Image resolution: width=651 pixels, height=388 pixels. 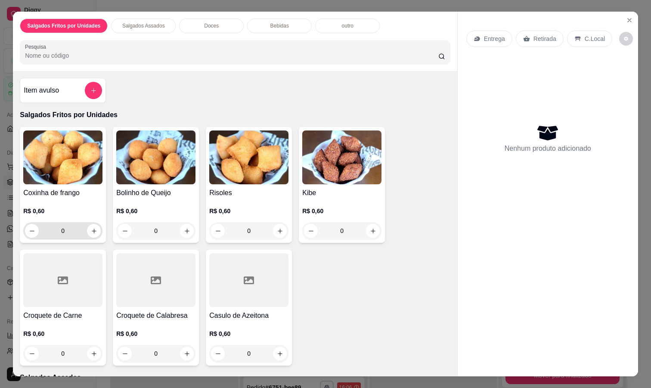 What do you see at coordinates (63, 193) in the screenshot?
I see `h4: Coxinha de frango` at bounding box center [63, 193].